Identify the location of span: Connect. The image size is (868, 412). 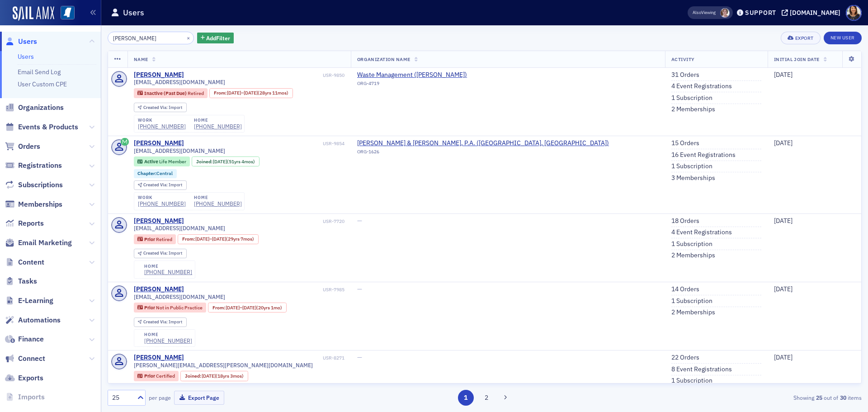
(31, 358).